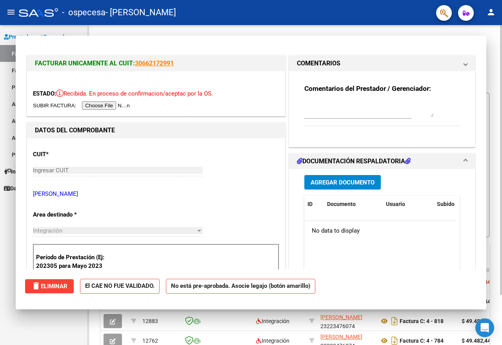 The height and width of the screenshot is (345, 502). I want to click on span: Documento, so click(341, 204).